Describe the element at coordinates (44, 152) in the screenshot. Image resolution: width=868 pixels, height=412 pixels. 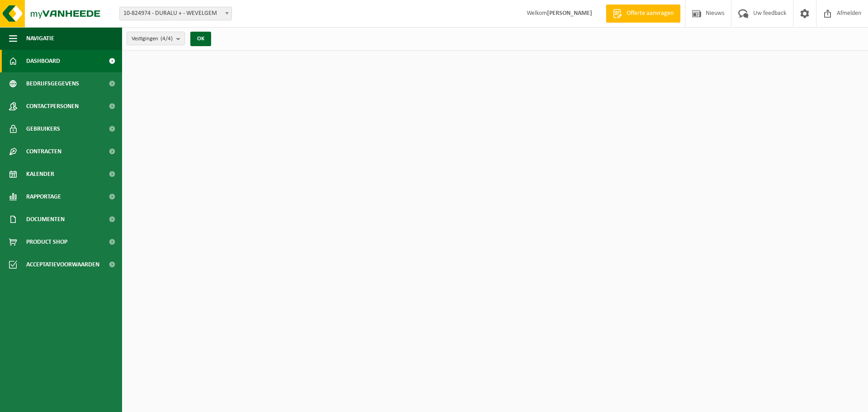
I see `span: Contracten` at that location.